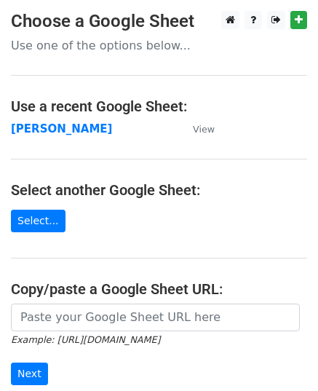  What do you see at coordinates (159, 45) in the screenshot?
I see `p: Use one of the options below...` at bounding box center [159, 45].